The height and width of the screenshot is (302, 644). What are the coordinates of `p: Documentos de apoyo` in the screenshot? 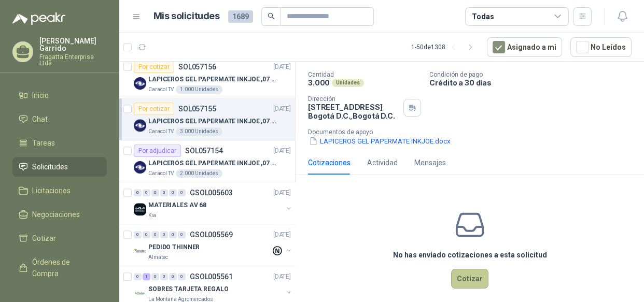 It's located at (474, 132).